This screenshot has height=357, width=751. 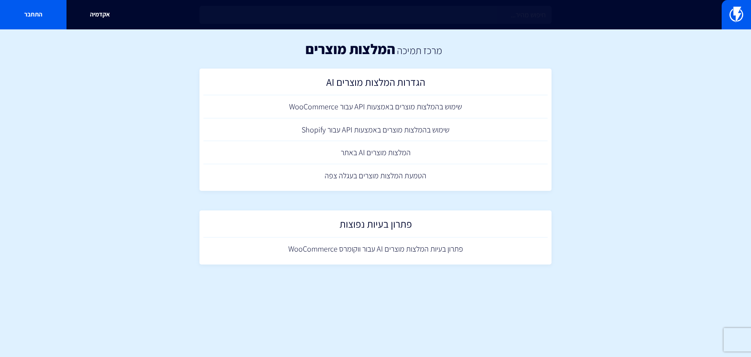 I want to click on h2: הגדרות המלצות מוצרים AI, so click(x=376, y=84).